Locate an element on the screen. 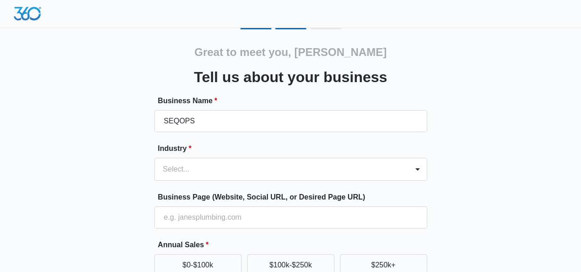  input: e.g. janesplumbing.com is located at coordinates (291, 218).